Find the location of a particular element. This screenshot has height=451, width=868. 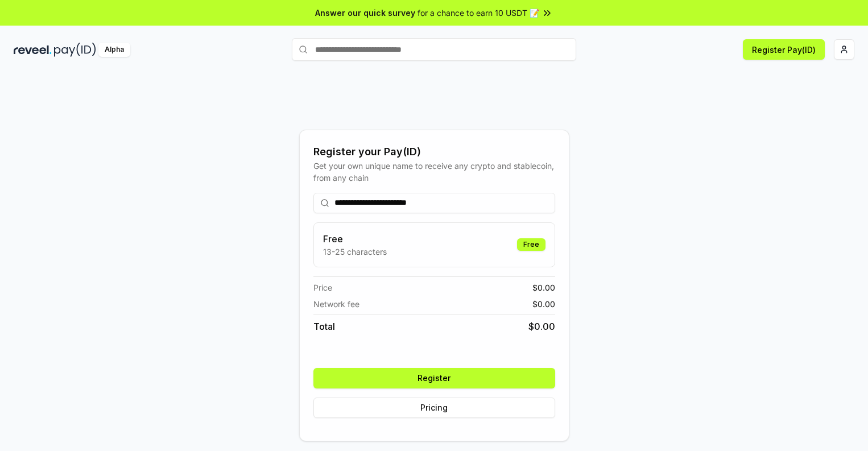

span: Price is located at coordinates (323, 287).